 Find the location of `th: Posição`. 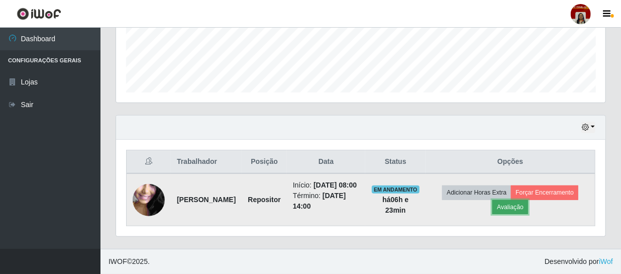

th: Posição is located at coordinates (264, 162).